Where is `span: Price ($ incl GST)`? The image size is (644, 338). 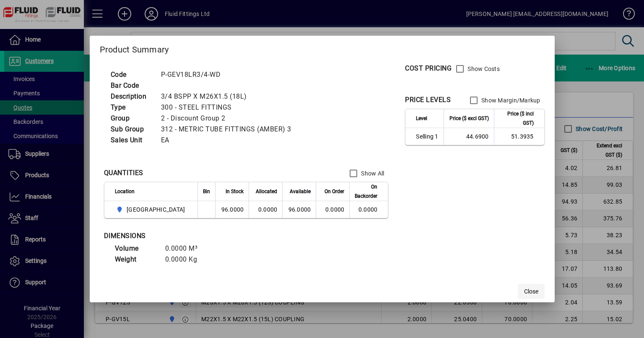
span: Price ($ incl GST) is located at coordinates (517, 118).